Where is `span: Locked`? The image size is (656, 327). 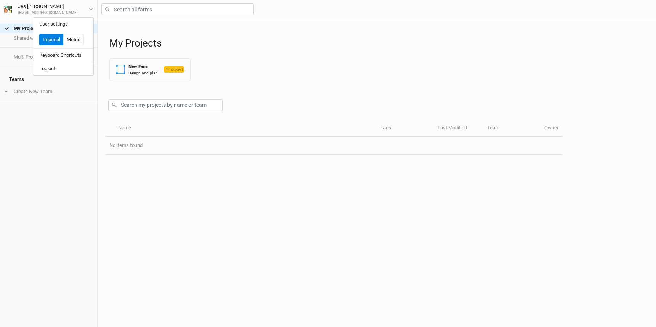
span: Locked is located at coordinates (174, 69).